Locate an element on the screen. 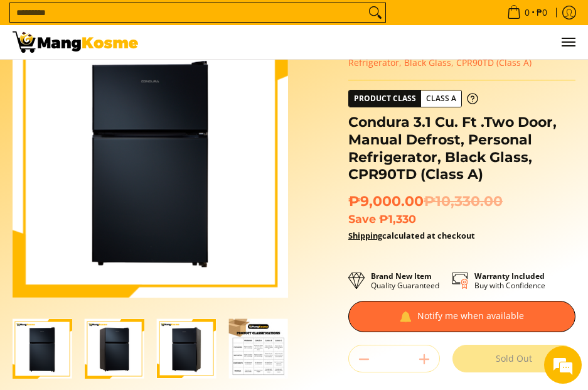 The image size is (588, 390). p: Buy with Confidence is located at coordinates (509, 280).